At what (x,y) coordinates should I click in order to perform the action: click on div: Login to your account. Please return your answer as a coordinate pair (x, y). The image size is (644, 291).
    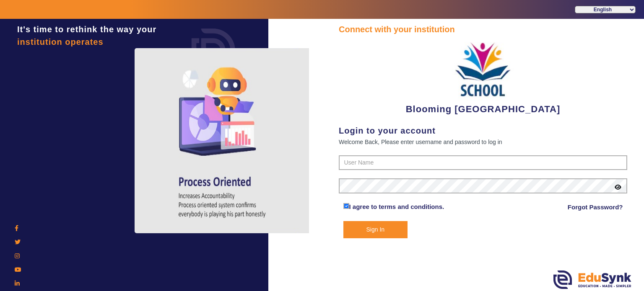
    Looking at the image, I should click on (483, 131).